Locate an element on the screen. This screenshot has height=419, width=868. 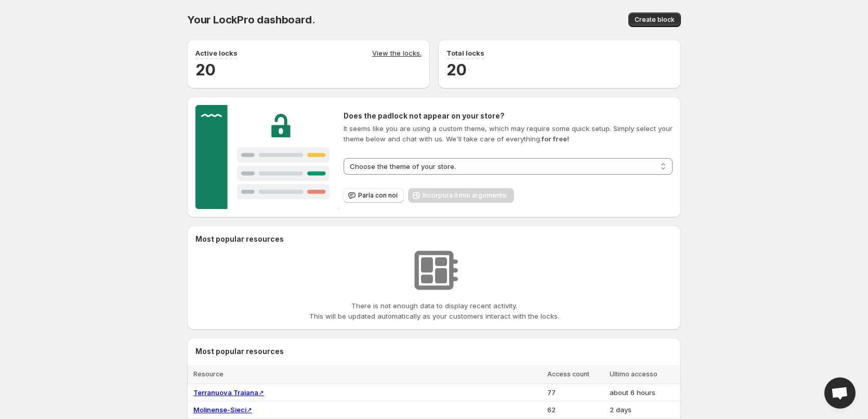
span: Parla con noi is located at coordinates (378, 196).